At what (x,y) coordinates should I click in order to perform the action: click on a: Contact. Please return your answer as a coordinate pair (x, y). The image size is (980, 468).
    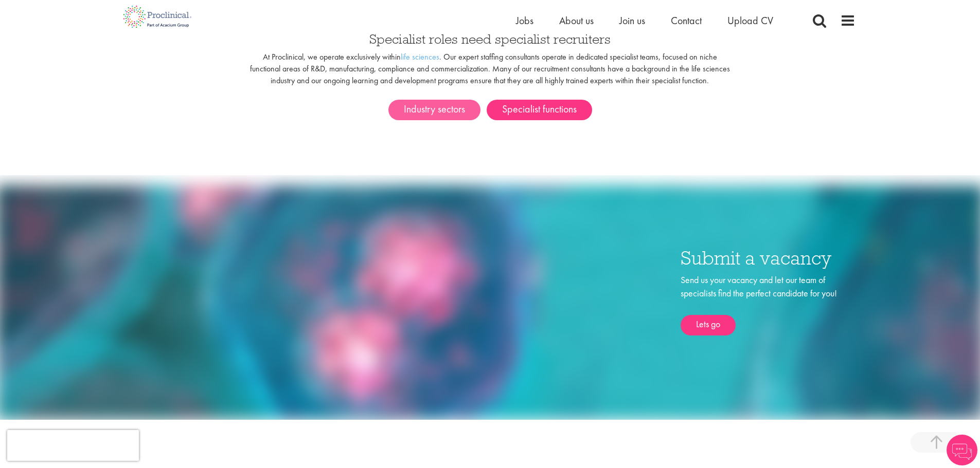
    Looking at the image, I should click on (686, 21).